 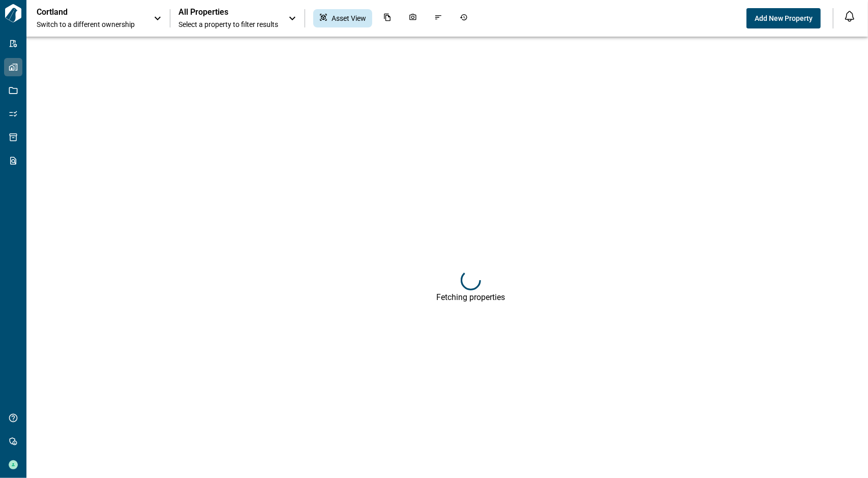 What do you see at coordinates (784, 18) in the screenshot?
I see `span: Add New Property` at bounding box center [784, 18].